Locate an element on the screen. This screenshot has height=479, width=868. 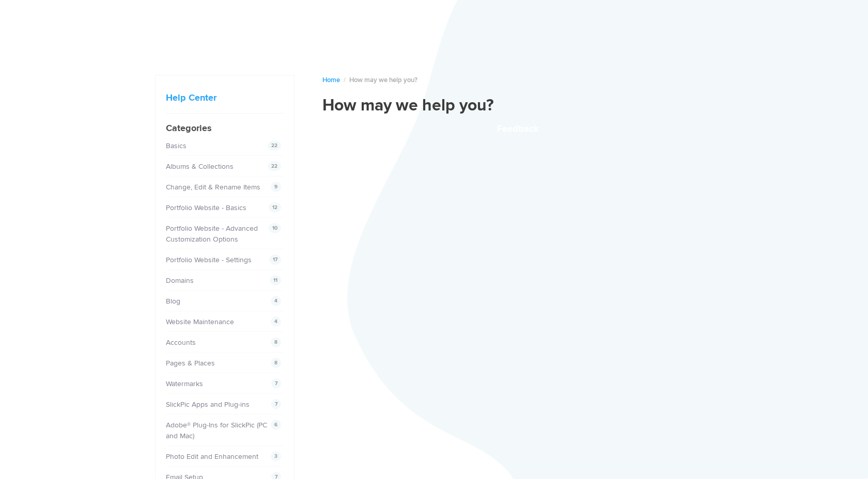
a: Pages & Places is located at coordinates (190, 363).